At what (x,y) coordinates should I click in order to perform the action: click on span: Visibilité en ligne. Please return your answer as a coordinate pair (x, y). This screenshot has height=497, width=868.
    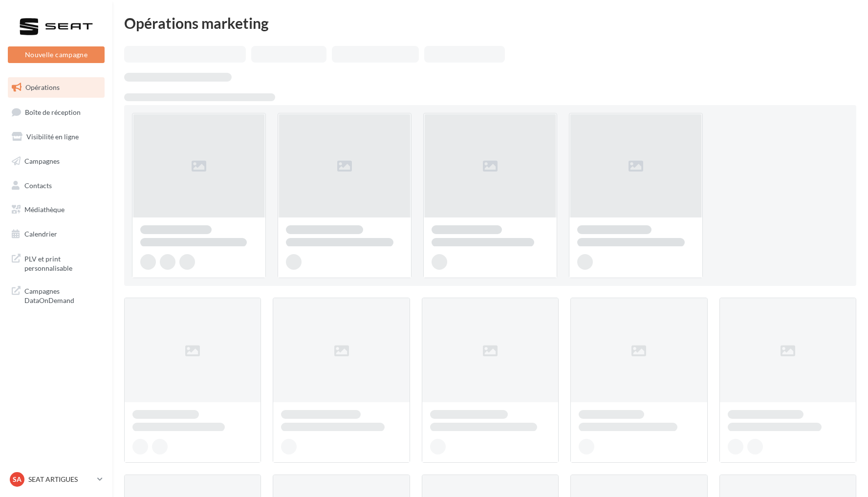
    Looking at the image, I should click on (52, 136).